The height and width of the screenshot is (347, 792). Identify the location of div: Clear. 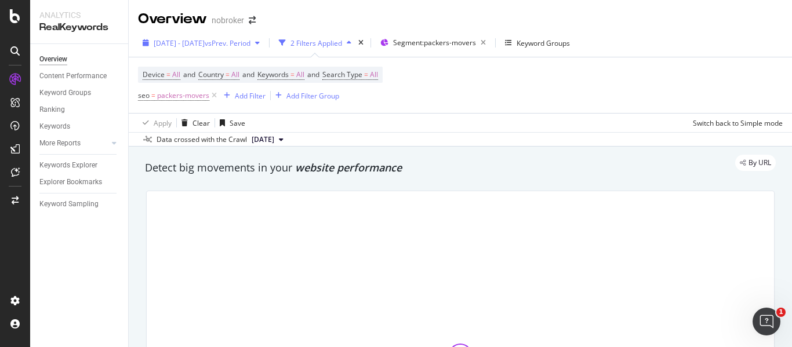
(201, 123).